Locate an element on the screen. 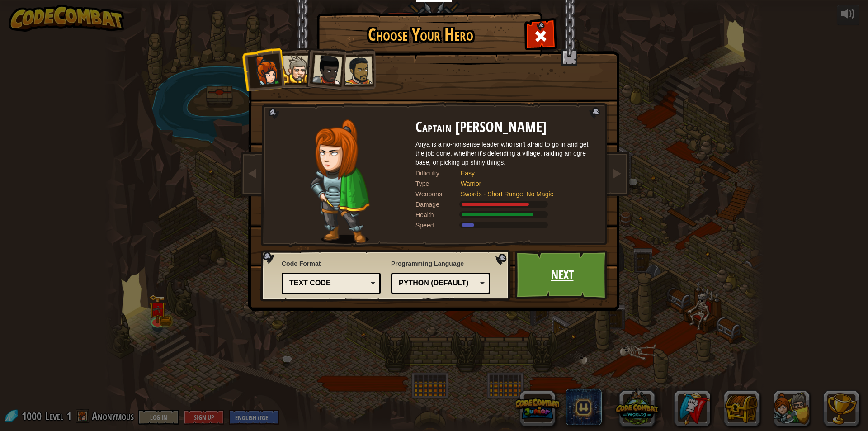  li: Sir Tharin Thunderfist is located at coordinates (294, 68).